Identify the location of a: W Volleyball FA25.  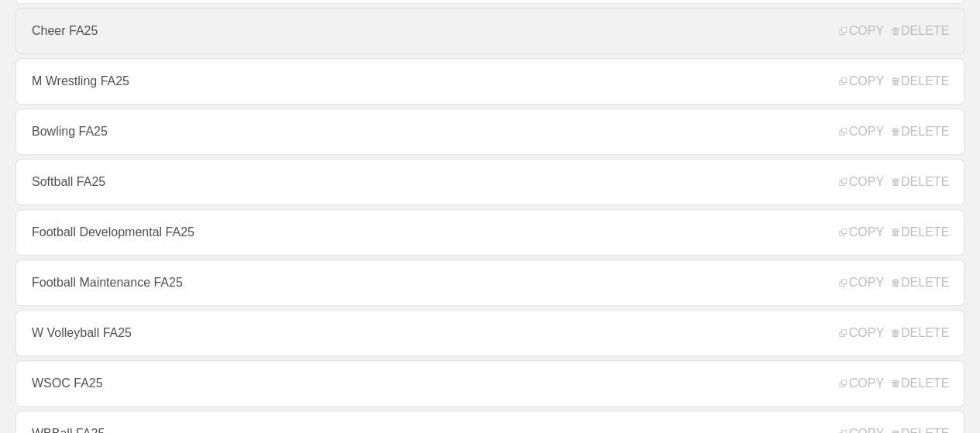
(489, 333).